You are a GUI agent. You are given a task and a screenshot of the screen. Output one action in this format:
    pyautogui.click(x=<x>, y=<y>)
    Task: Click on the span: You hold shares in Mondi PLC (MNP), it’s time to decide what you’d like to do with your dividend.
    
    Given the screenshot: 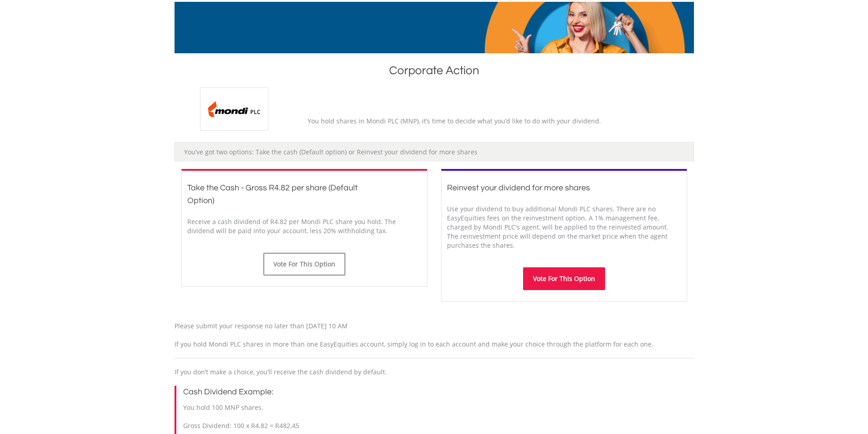 What is the action you would take?
    pyautogui.click(x=454, y=120)
    